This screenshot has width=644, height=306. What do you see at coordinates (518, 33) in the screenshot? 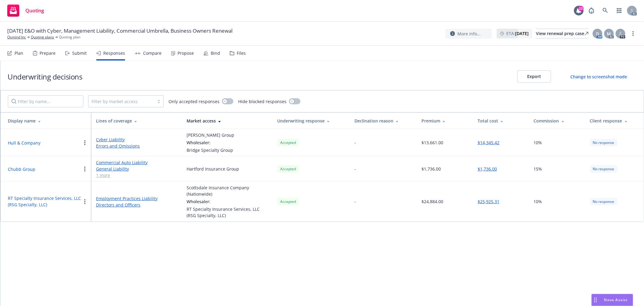
I see `span: ETA :` at bounding box center [518, 33].